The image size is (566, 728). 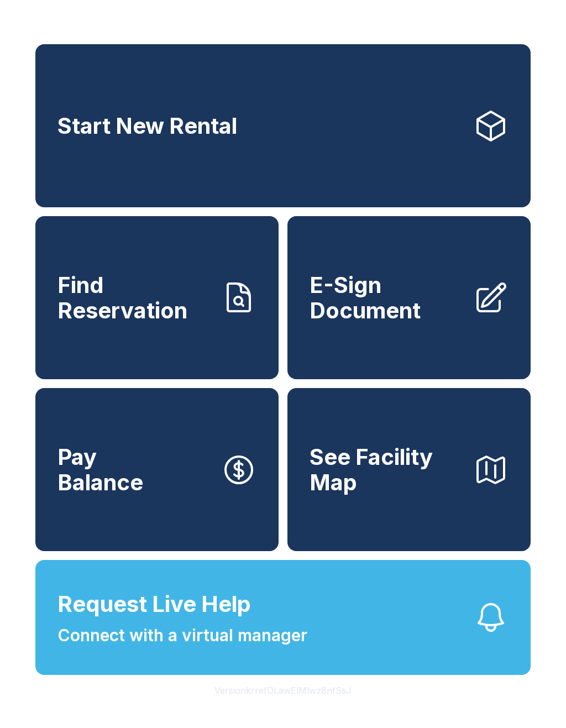 I want to click on span: Pay Balance, so click(x=100, y=469).